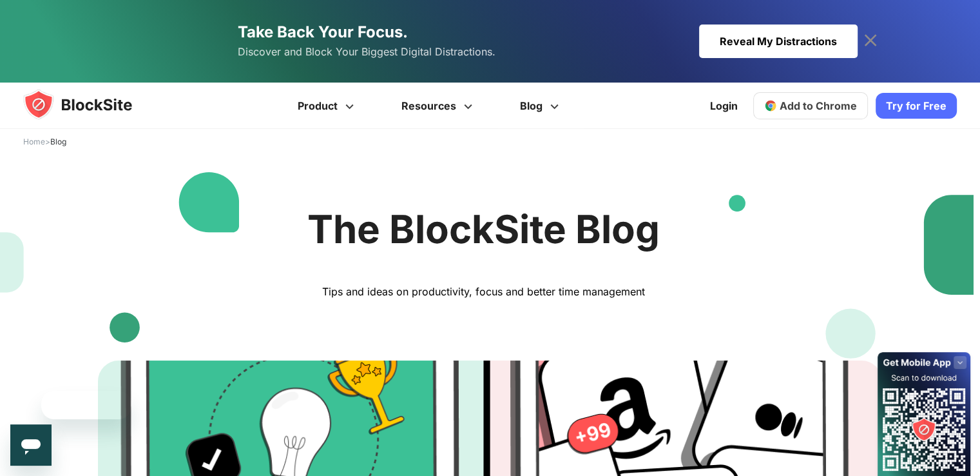 The image size is (980, 476). I want to click on span: Take Back Your Focus., so click(323, 31).